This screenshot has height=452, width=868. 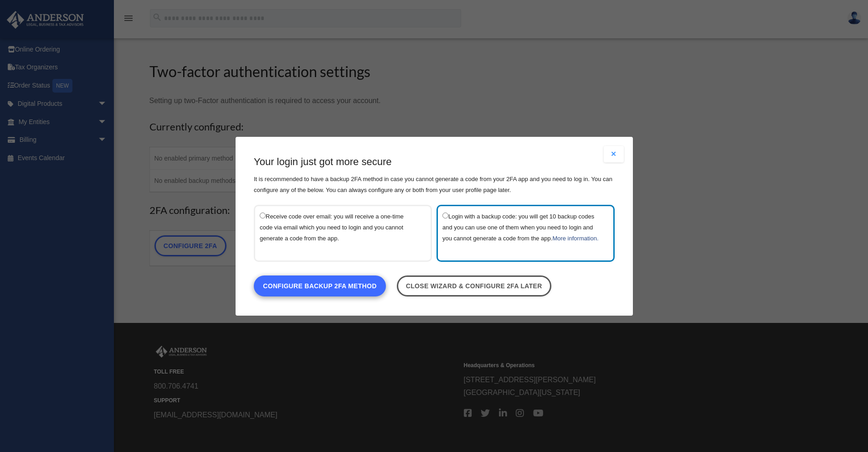 I want to click on button: Close modal, so click(x=613, y=154).